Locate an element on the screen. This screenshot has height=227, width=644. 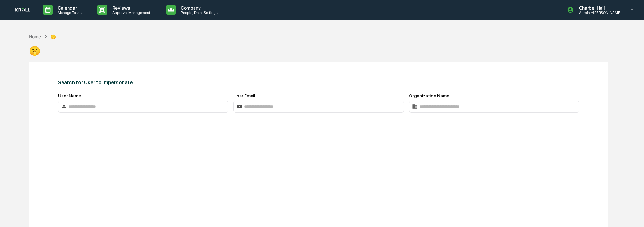
div: Search for User to Impersonate is located at coordinates (319, 82).